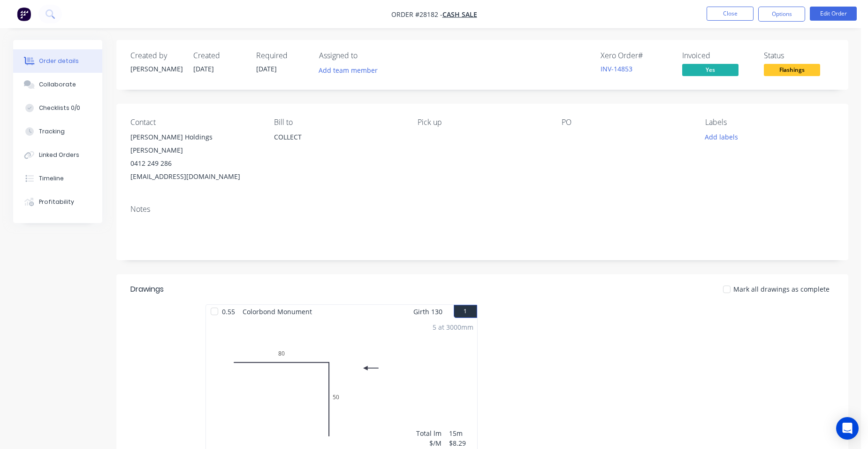  Describe the element at coordinates (833, 13) in the screenshot. I see `button: Edit Order` at that location.